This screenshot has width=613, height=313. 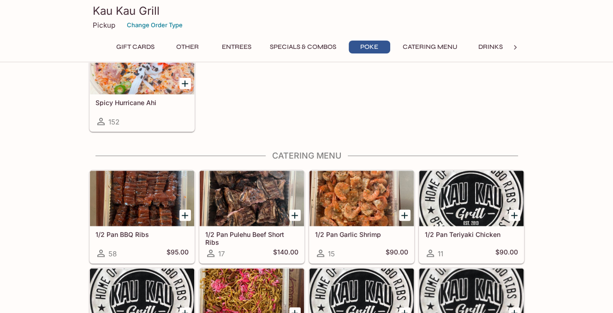 What do you see at coordinates (142, 67) in the screenshot?
I see `div: Spicy Hurricane Ahi` at bounding box center [142, 67].